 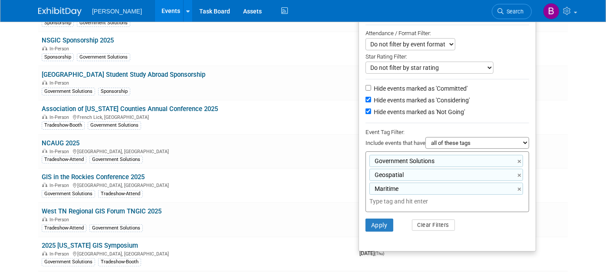 What do you see at coordinates (102, 212) in the screenshot?
I see `a: West TN Regional GIS Forum TNGIC 2025` at bounding box center [102, 212].